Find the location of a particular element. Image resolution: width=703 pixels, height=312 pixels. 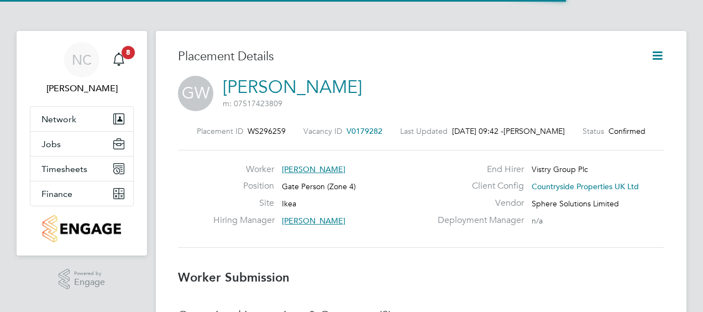

label: Vacancy ID is located at coordinates (323, 131).